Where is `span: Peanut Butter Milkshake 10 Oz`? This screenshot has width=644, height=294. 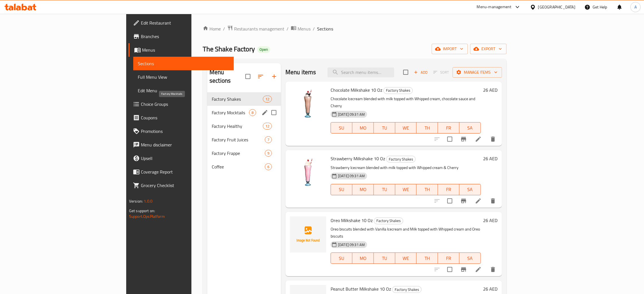
span: Peanut Butter Milkshake 10 Oz is located at coordinates (361, 289).